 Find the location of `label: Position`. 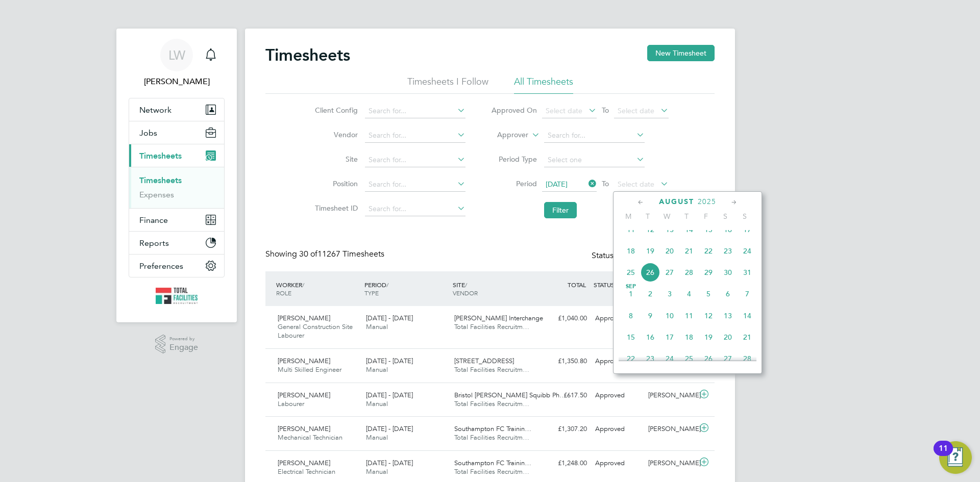

label: Position is located at coordinates (335, 183).